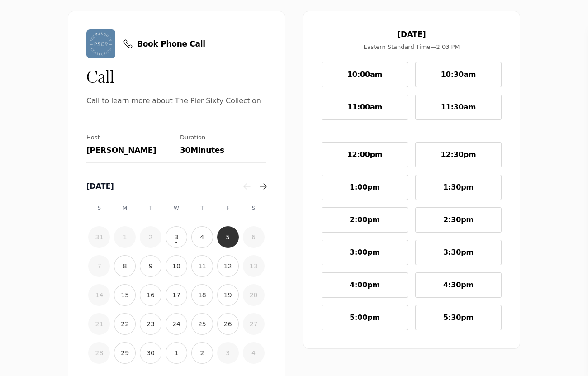 This screenshot has width=588, height=376. I want to click on span: 12:00pm, so click(365, 155).